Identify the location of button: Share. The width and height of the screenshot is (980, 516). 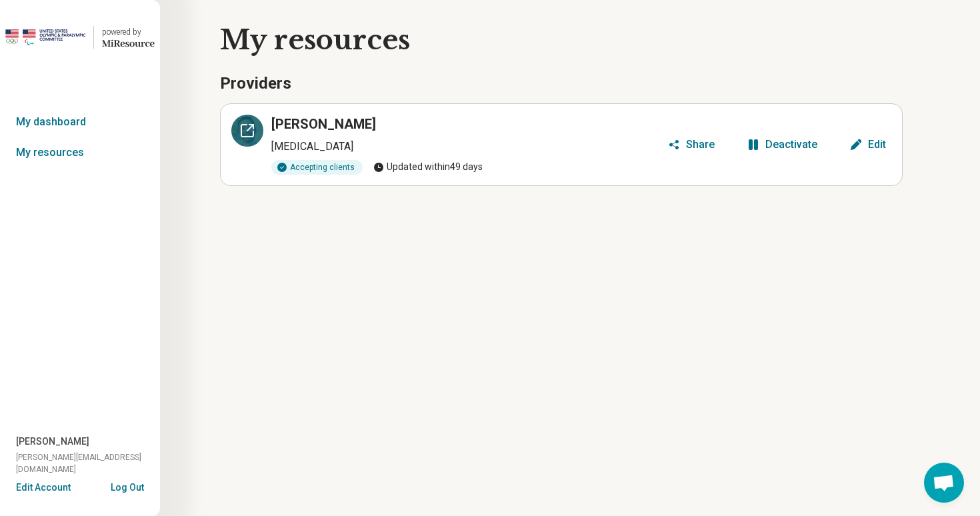
(690, 145).